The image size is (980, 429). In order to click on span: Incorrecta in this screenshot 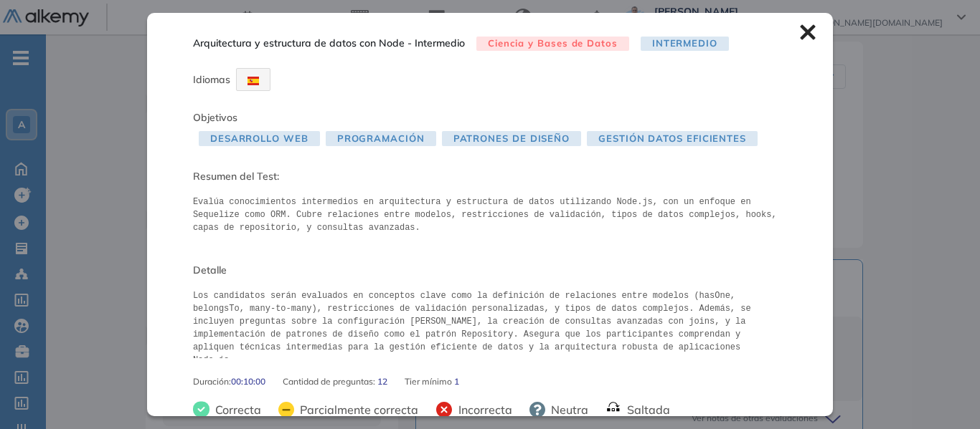, I will do `click(482, 410)`.